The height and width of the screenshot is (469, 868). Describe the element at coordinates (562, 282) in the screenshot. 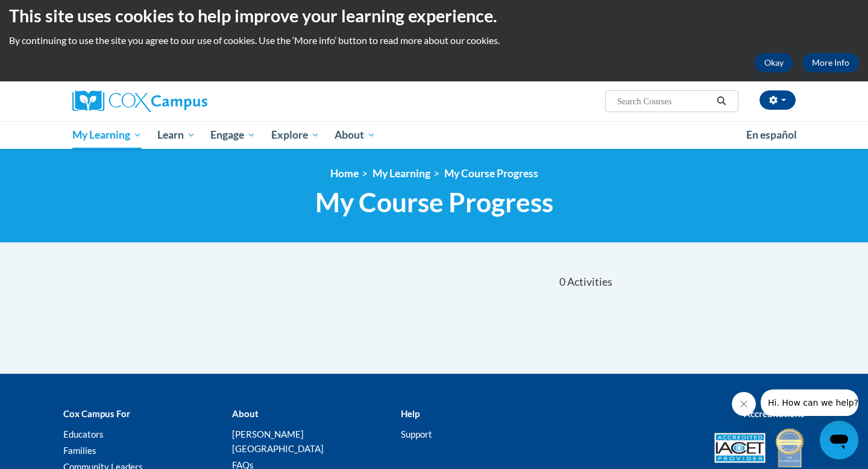

I see `span: 0` at that location.